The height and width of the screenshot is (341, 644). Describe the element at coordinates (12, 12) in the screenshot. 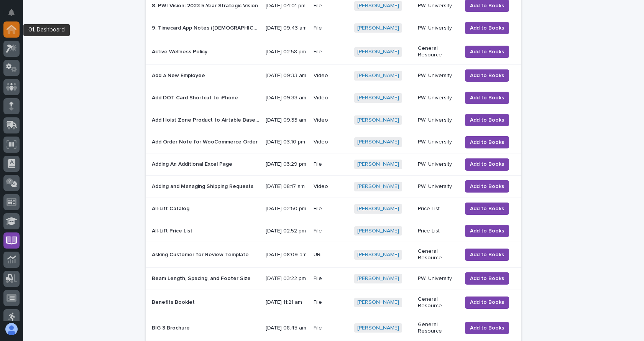

I see `button: Notifications` at that location.